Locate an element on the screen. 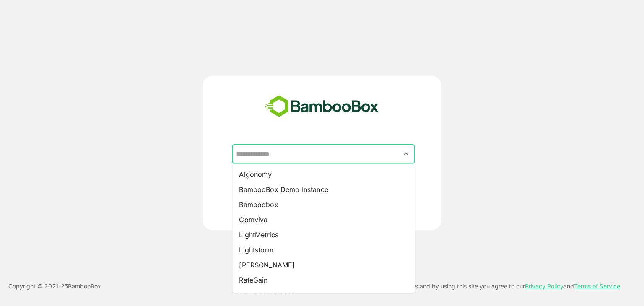 This screenshot has height=306, width=644. li: RateGain is located at coordinates (323, 280).